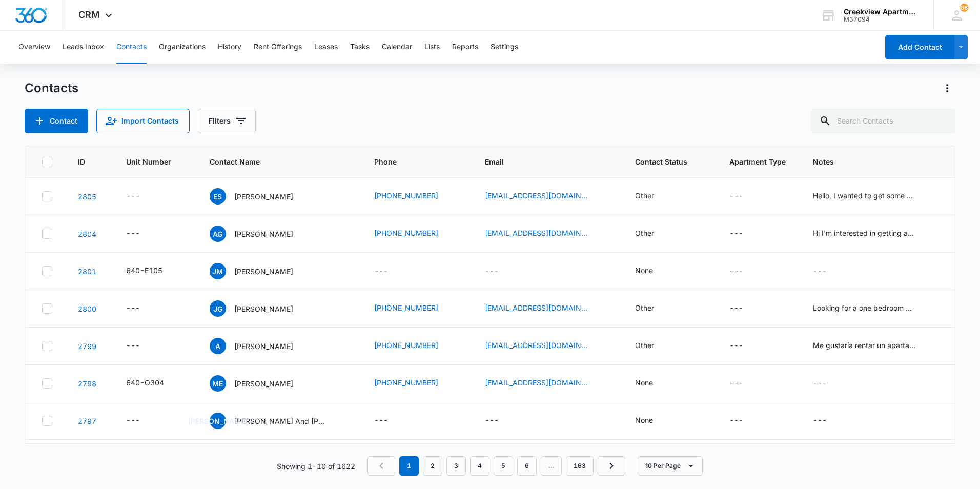 The image size is (980, 489). Describe the element at coordinates (87, 347) in the screenshot. I see `a: Navigate to contact details page for Arnold` at that location.